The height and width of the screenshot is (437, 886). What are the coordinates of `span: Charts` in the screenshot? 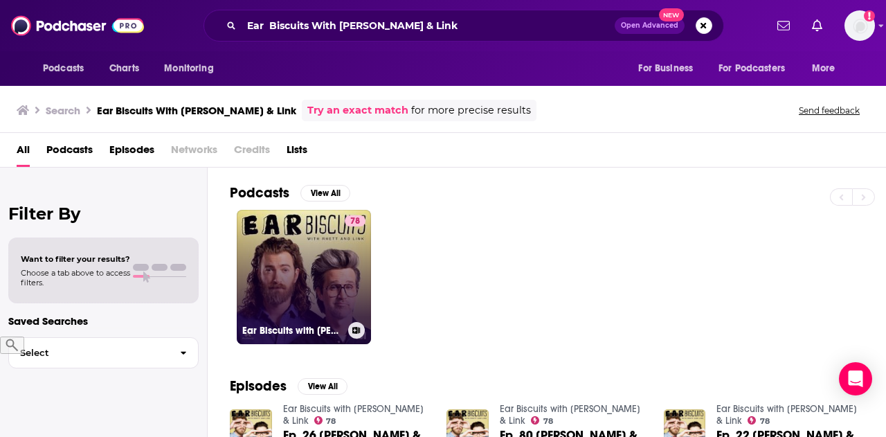 It's located at (124, 69).